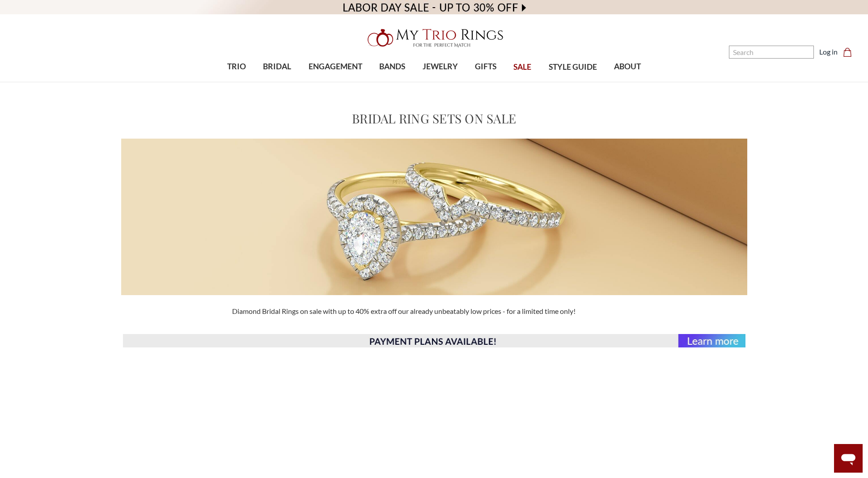  I want to click on a: ABOUT, so click(627, 67).